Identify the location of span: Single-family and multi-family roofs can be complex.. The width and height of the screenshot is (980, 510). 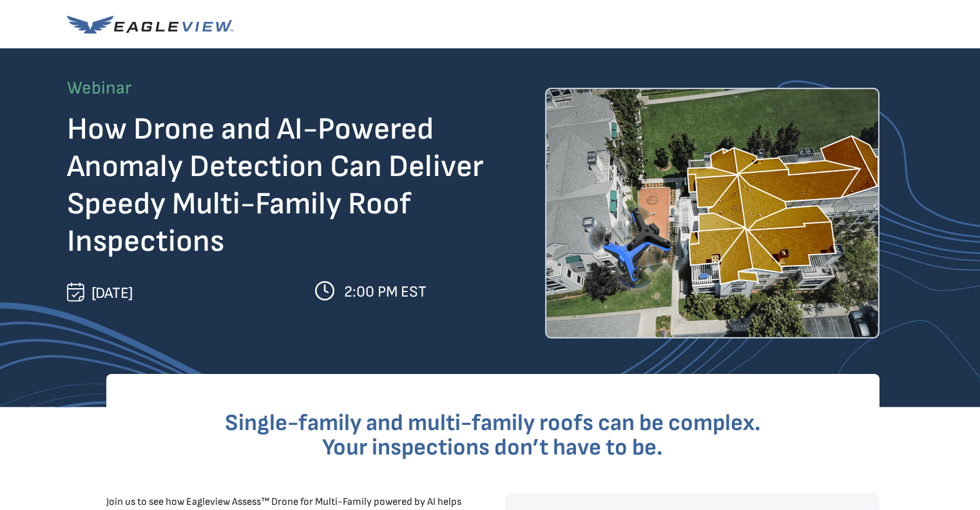
(493, 423).